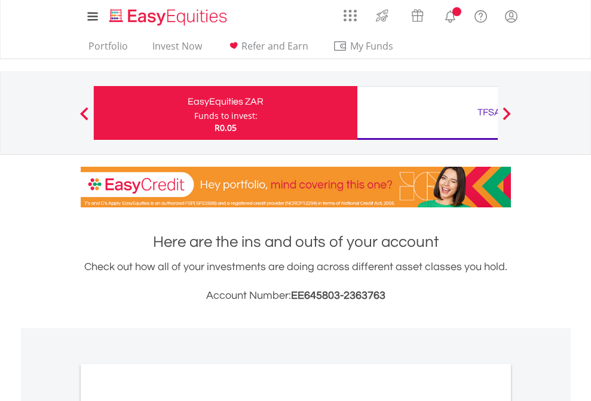 This screenshot has width=591, height=401. Describe the element at coordinates (480, 15) in the screenshot. I see `a: FAQ's and Support` at that location.